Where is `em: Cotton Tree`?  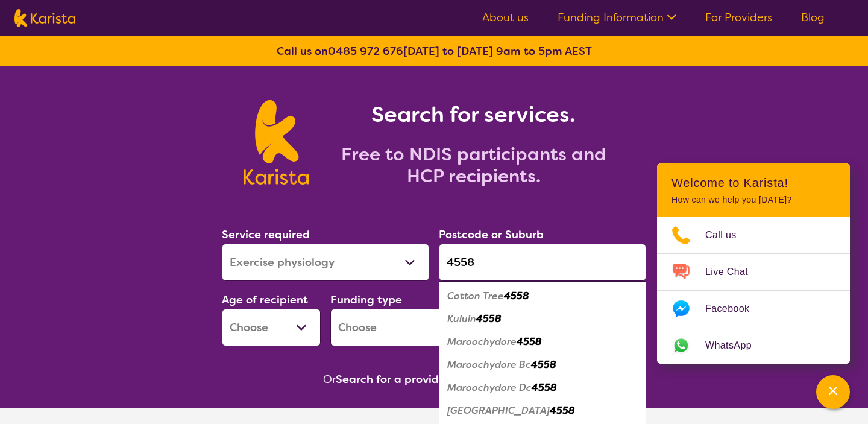 em: Cotton Tree is located at coordinates (475, 296).